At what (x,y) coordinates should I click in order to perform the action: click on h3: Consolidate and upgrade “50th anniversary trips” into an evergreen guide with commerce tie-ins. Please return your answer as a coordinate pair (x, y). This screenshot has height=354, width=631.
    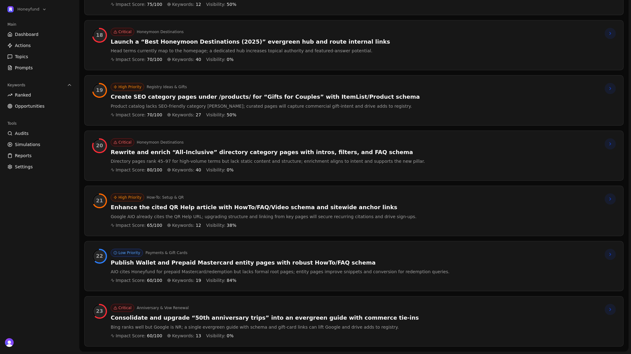
    Looking at the image, I should click on (265, 318).